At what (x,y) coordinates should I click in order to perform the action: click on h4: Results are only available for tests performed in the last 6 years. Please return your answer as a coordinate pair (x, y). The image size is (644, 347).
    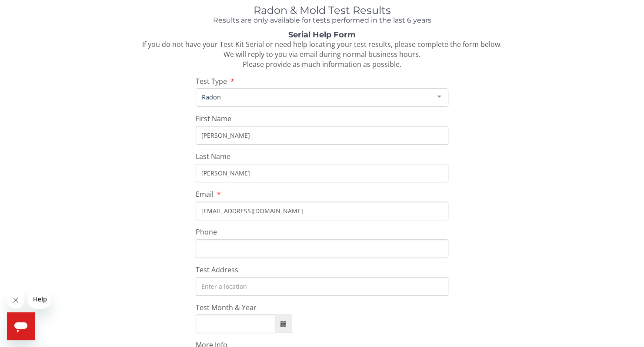
    Looking at the image, I should click on (322, 20).